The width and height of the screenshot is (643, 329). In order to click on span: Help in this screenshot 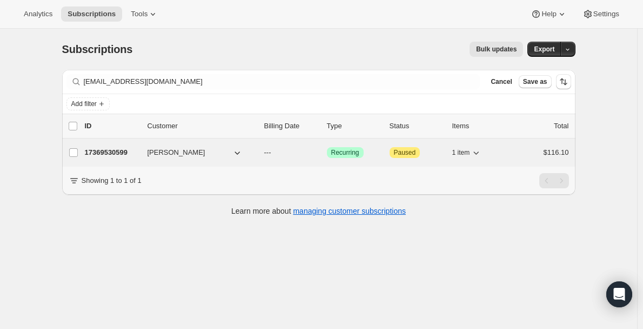, I will do `click(549, 14)`.